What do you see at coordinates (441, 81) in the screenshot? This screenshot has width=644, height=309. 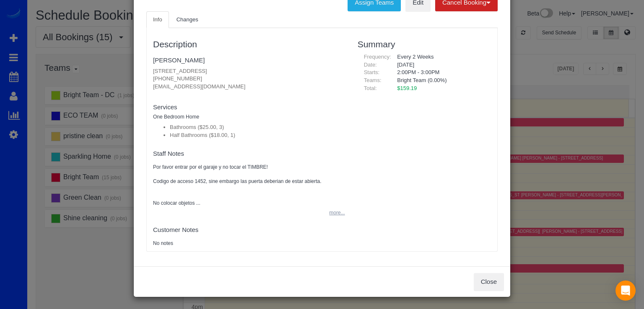 I see `li: Bright Team (0.00%)` at bounding box center [441, 81].